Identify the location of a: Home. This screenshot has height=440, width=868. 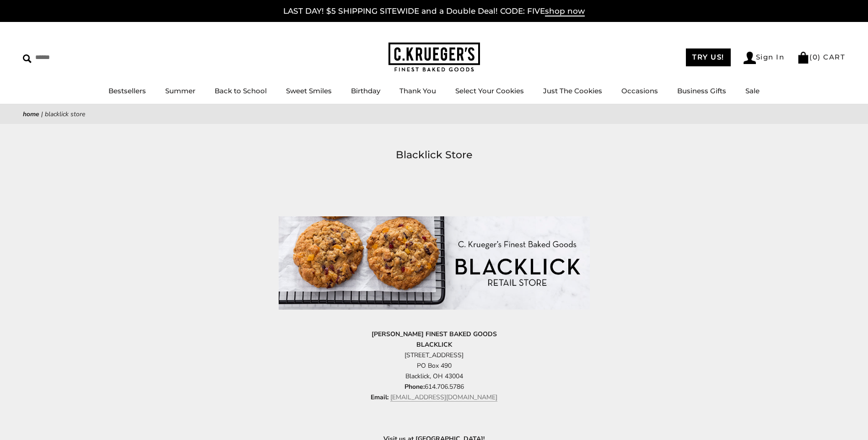
(31, 114).